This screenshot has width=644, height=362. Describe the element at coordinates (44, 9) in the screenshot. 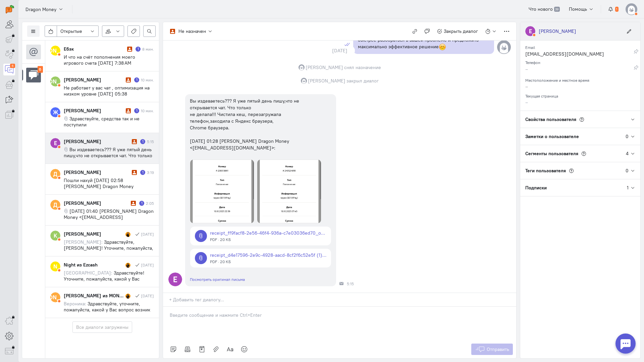

I see `button: Dragon Money` at that location.